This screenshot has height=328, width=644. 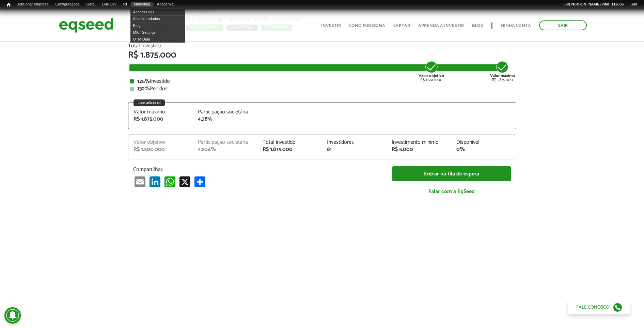 I want to click on div: 3,504%, so click(x=225, y=149).